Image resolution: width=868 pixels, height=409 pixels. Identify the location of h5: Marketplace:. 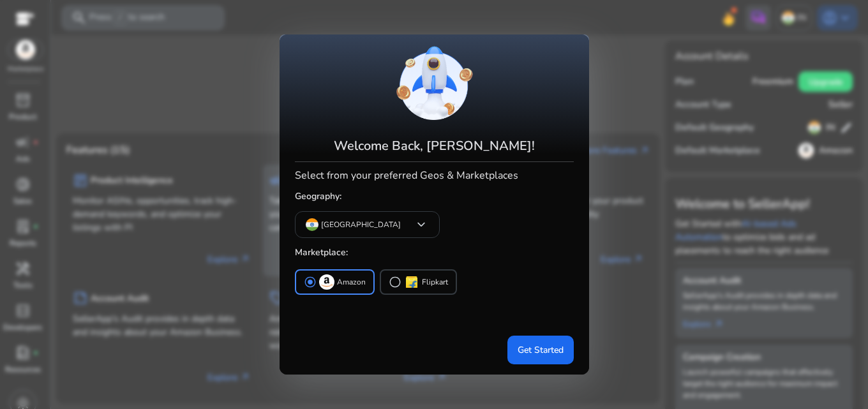
(434, 252).